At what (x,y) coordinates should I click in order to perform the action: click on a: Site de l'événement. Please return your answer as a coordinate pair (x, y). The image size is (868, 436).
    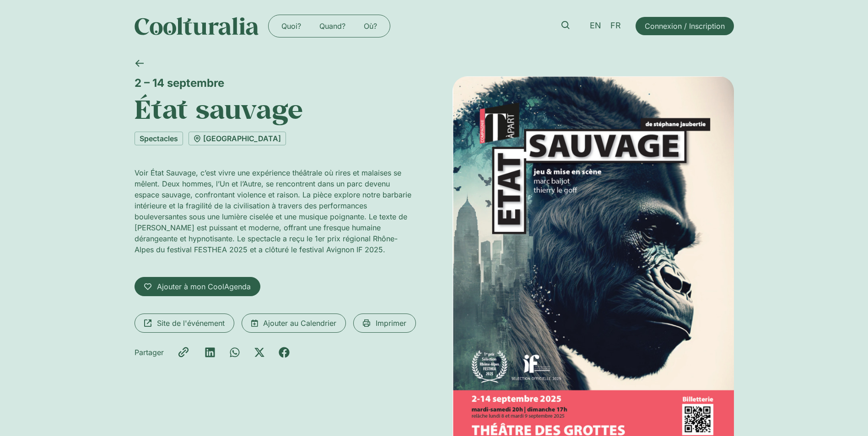
    Looking at the image, I should click on (184, 323).